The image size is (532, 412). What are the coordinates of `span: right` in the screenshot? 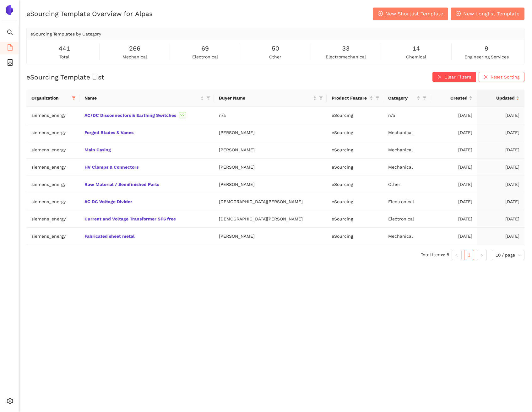 It's located at (482, 255).